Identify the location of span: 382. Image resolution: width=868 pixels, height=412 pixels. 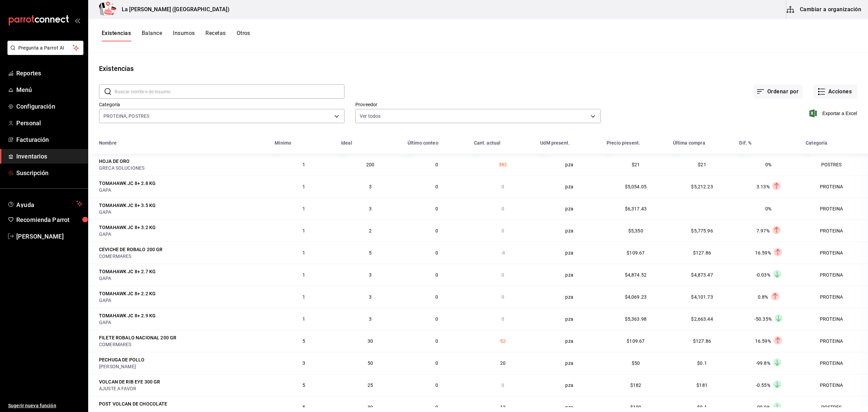
(503, 164).